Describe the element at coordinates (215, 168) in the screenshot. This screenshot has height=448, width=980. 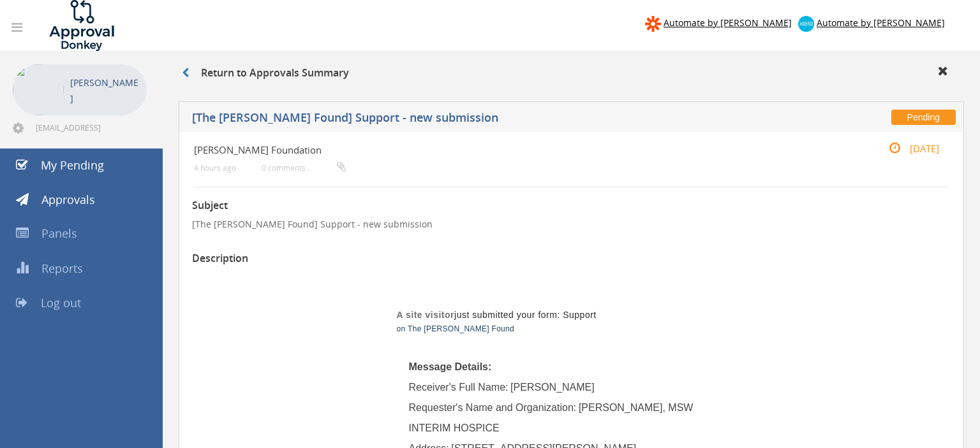
I see `small: 4 hours ago` at that location.